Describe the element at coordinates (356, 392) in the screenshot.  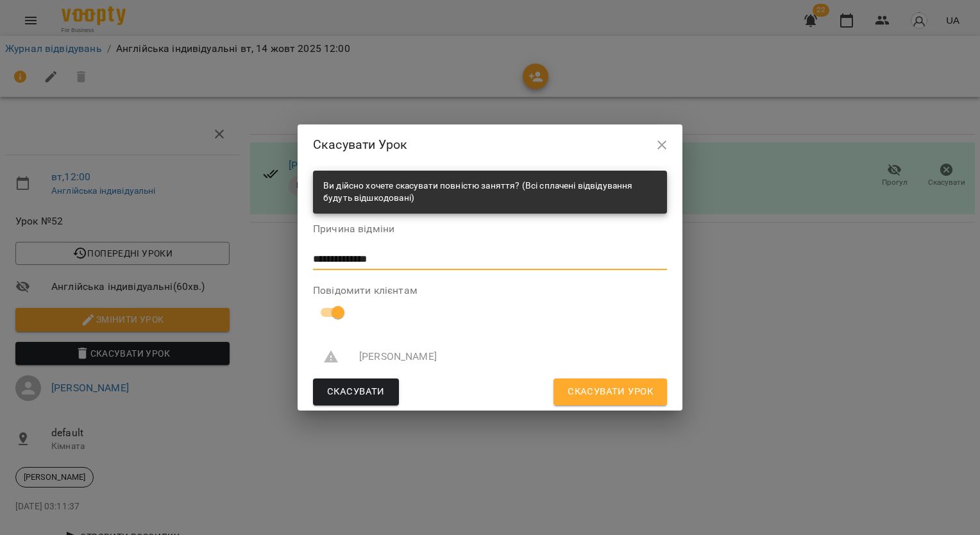
I see `span: Скасувати` at that location.